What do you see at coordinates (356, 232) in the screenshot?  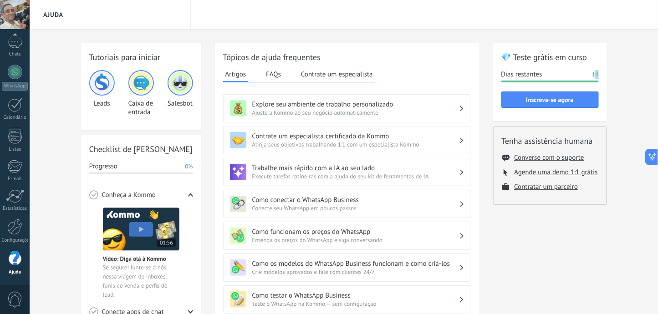 I see `h3: Como funcionam os preços do WhatsApp` at bounding box center [356, 232].